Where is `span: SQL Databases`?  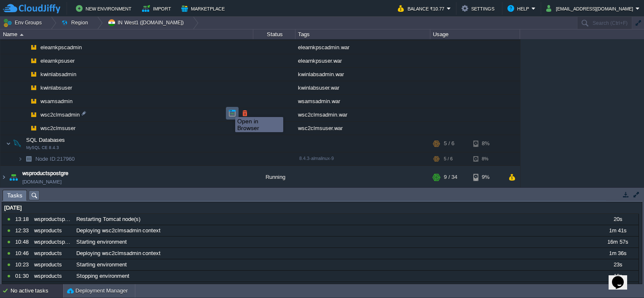
span: SQL Databases is located at coordinates (45, 140).